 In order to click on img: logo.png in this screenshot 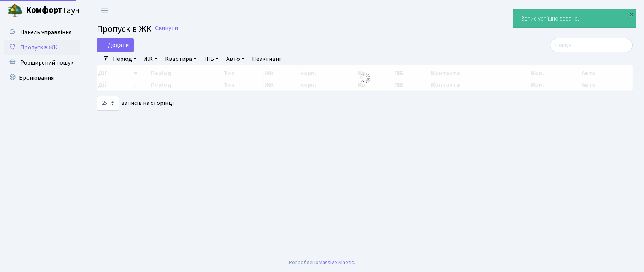, I will do `click(15, 10)`.